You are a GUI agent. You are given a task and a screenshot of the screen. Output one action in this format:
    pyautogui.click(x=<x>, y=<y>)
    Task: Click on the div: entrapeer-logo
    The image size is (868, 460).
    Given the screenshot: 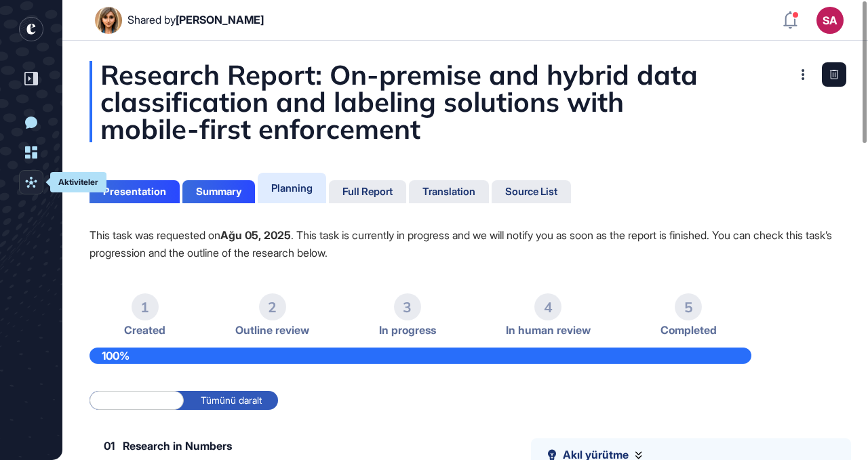 What is the action you would take?
    pyautogui.click(x=31, y=29)
    